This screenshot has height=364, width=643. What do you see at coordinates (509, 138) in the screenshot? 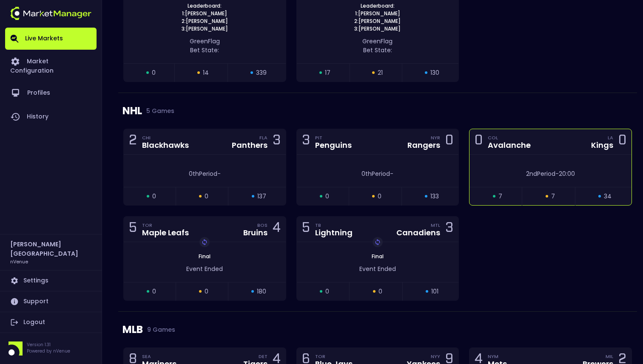
I see `div: COL` at bounding box center [509, 138].